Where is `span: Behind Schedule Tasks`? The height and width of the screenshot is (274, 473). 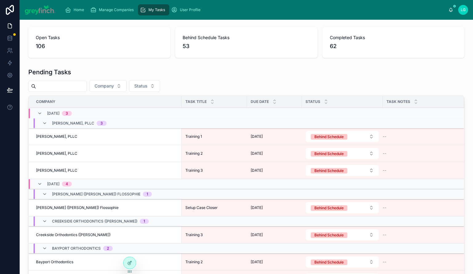
span: Behind Schedule Tasks is located at coordinates (246, 38).